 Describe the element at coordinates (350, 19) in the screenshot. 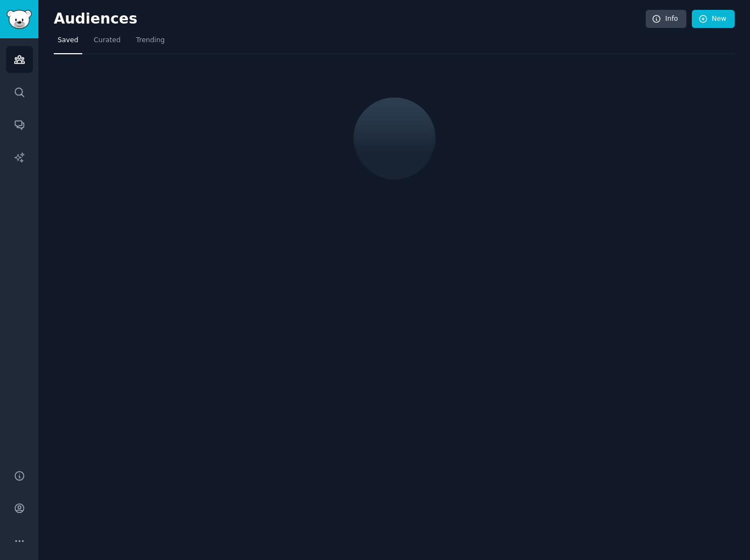

I see `h2: Audiences` at that location.